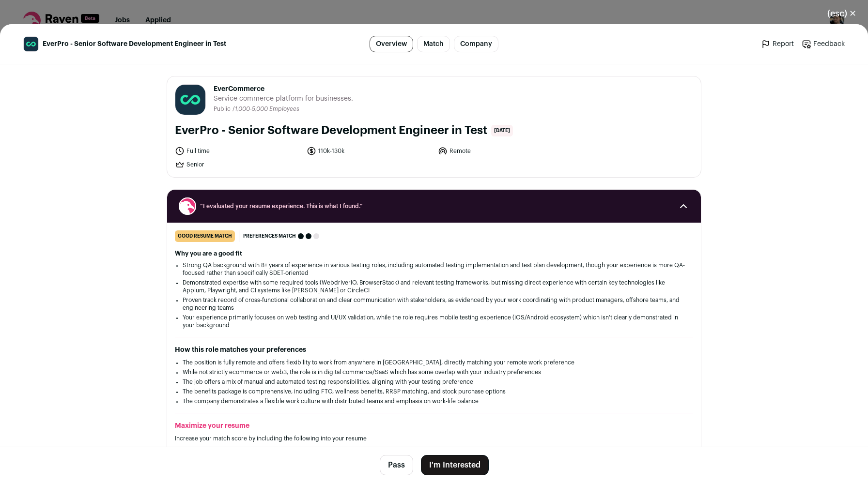 Image resolution: width=868 pixels, height=483 pixels. Describe the element at coordinates (434, 350) in the screenshot. I see `h2: How this role matches your preferences` at that location.